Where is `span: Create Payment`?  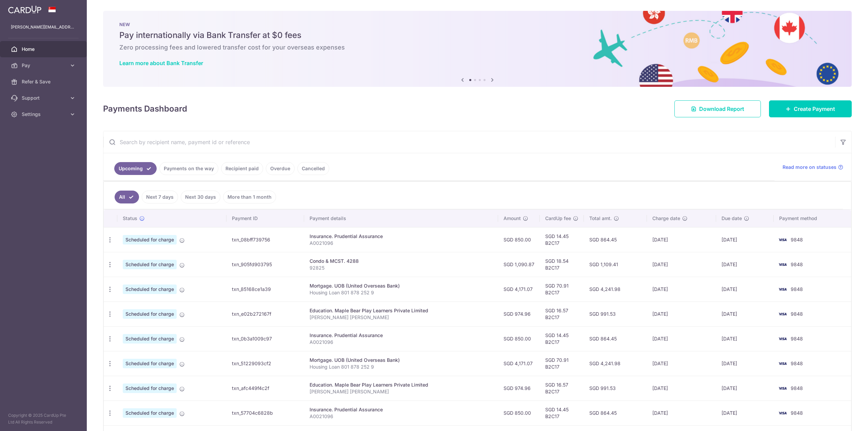
span: Create Payment is located at coordinates (814, 109).